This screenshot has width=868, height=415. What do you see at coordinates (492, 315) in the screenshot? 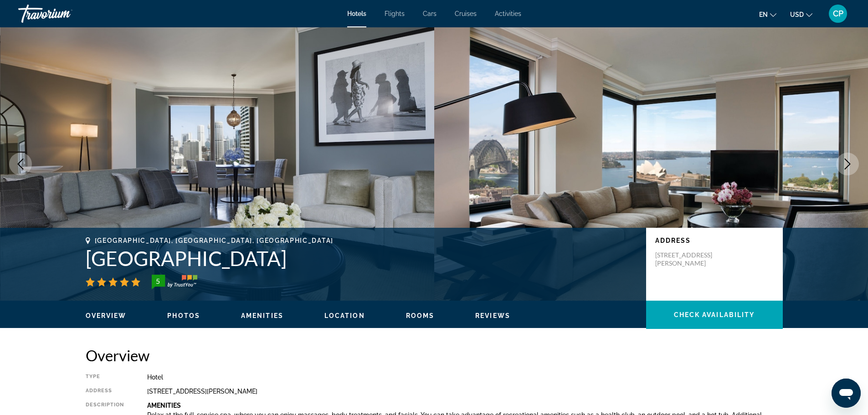
I see `span: Reviews` at bounding box center [492, 315].